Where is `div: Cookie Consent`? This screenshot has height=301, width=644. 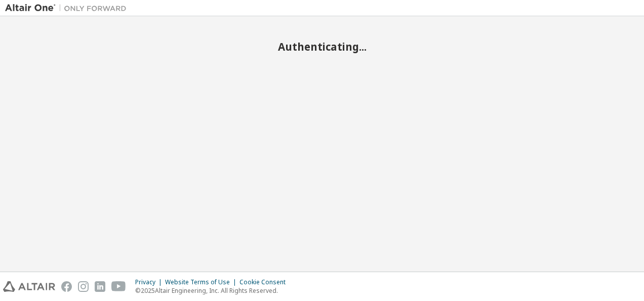
div: Cookie Consent is located at coordinates (265, 283).